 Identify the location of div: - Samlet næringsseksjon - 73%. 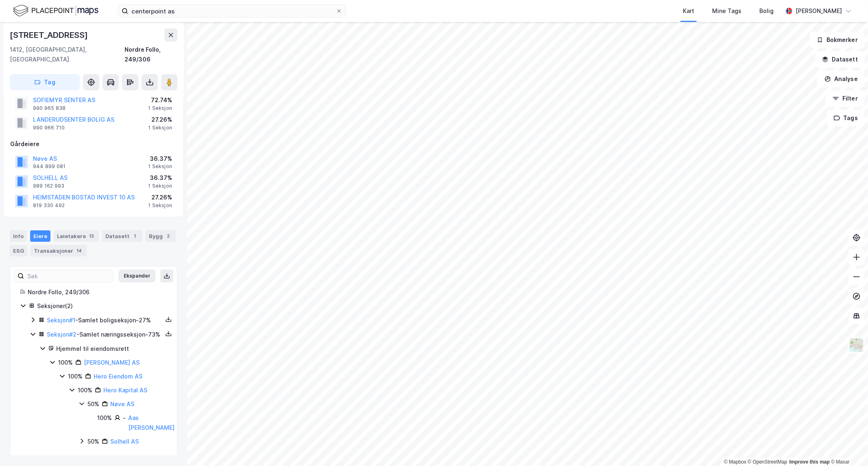
(104, 335).